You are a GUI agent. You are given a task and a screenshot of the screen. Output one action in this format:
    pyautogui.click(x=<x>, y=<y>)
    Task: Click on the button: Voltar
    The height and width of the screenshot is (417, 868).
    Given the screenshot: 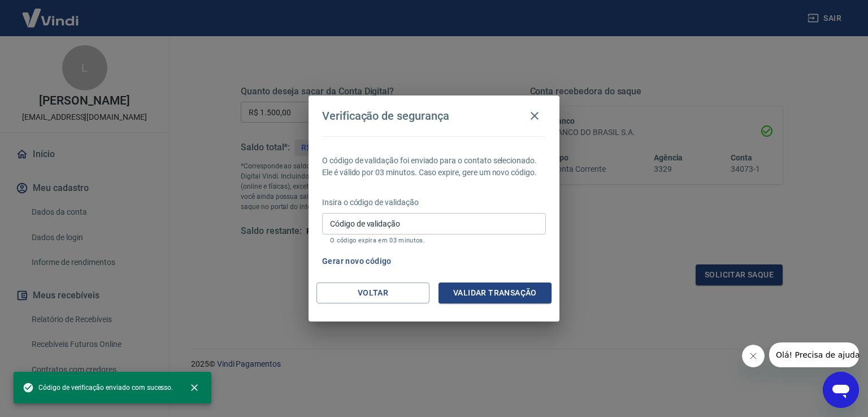 What is the action you would take?
    pyautogui.click(x=373, y=292)
    